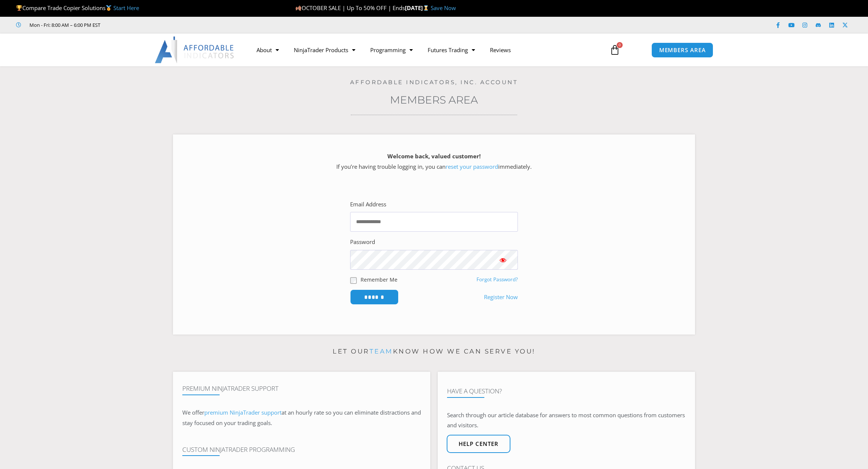 The width and height of the screenshot is (868, 469). I want to click on p: Let our know how we can serve you!, so click(434, 352).